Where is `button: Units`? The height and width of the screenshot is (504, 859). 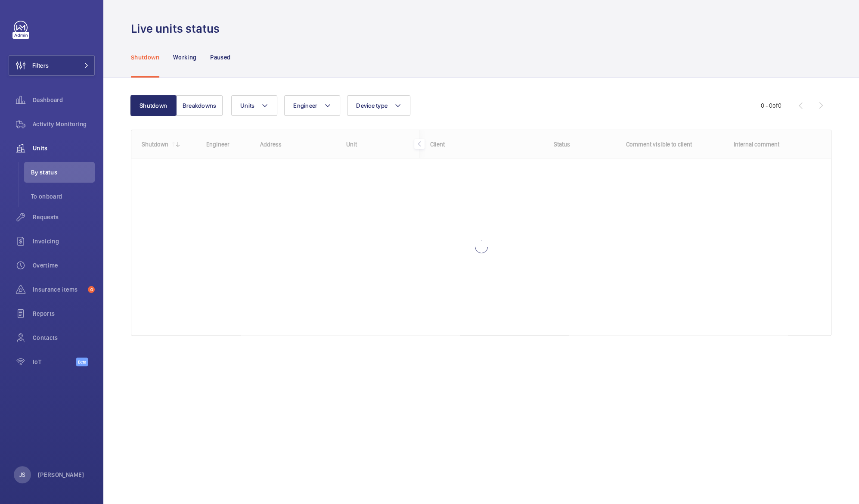
button: Units is located at coordinates (254, 105).